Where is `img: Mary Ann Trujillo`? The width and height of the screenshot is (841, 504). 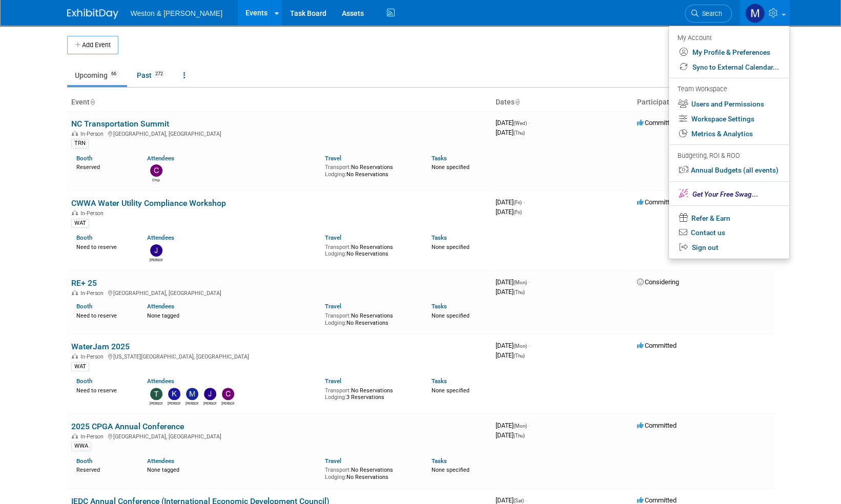
img: Mary Ann Trujillo is located at coordinates (755, 13).